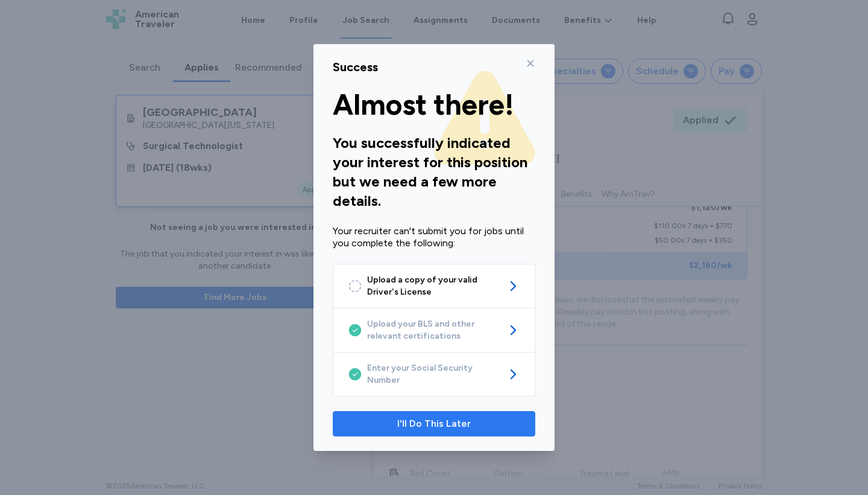 The height and width of the screenshot is (495, 868). What do you see at coordinates (434, 104) in the screenshot?
I see `div: Almost there!` at bounding box center [434, 104].